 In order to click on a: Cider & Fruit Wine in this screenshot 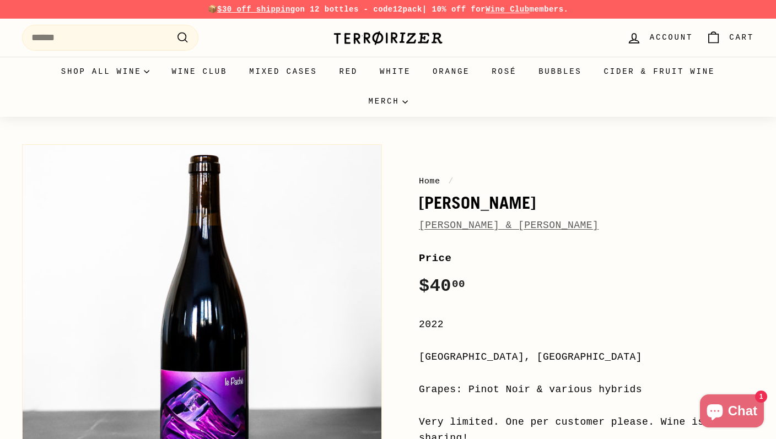, I will do `click(660, 72)`.